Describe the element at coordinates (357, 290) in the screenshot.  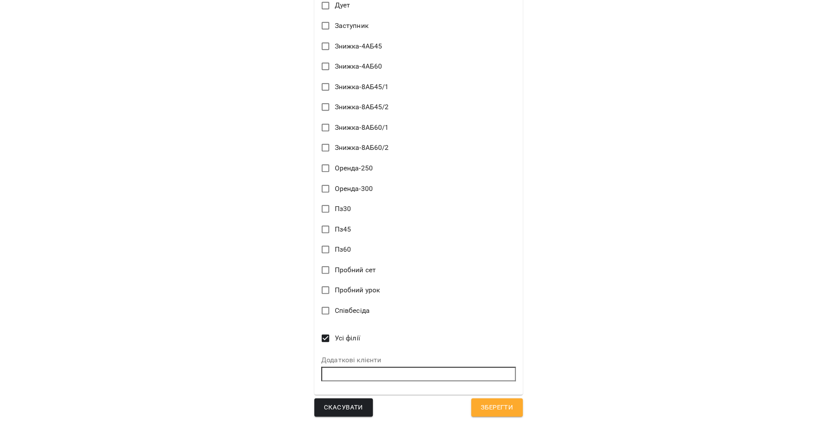
I see `span: Пробний урок` at that location.